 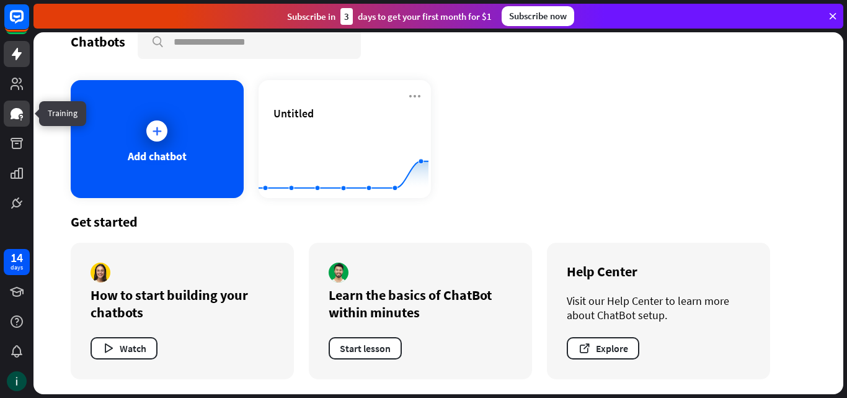 What do you see at coordinates (659, 271) in the screenshot?
I see `div: Help Center` at bounding box center [659, 271].